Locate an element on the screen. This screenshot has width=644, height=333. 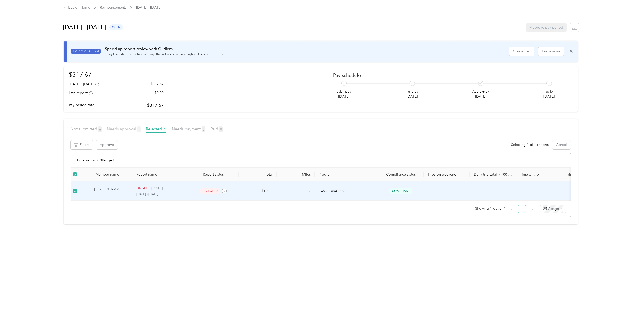
span: Not submitted is located at coordinates (86, 129).